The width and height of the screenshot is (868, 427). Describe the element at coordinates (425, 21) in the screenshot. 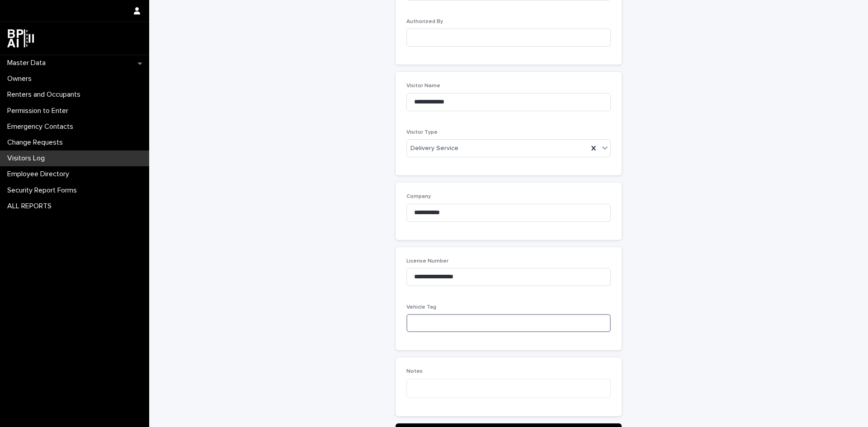

I see `span: Authorized By` at that location.